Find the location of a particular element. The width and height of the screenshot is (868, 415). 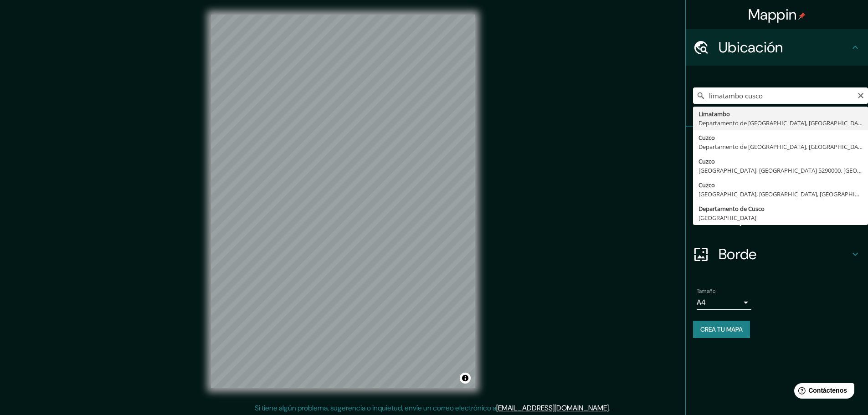

font: Tamaño is located at coordinates (706, 291).